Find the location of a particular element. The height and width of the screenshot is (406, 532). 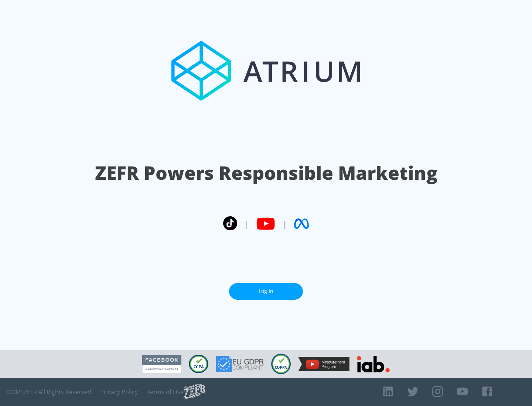

a: Privacy Policy is located at coordinates (119, 392).